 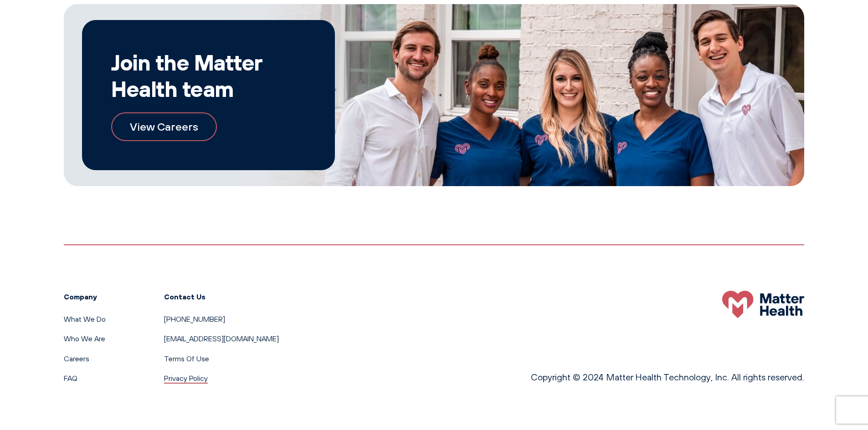 I want to click on a: Careers, so click(x=77, y=359).